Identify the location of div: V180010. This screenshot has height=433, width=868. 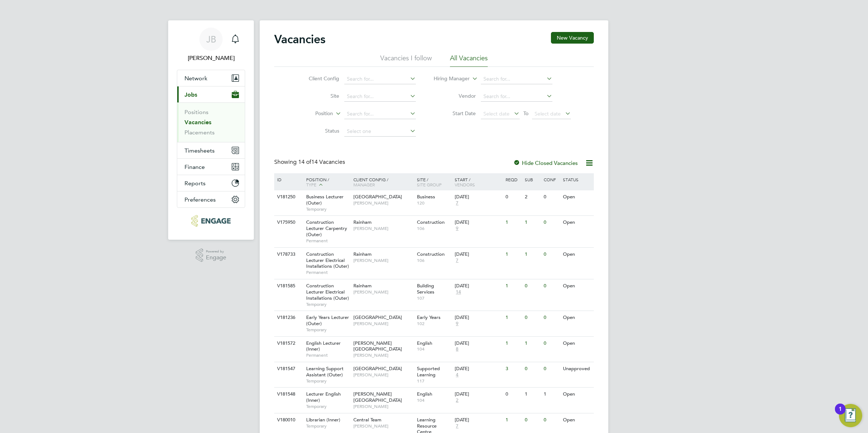
(288, 420).